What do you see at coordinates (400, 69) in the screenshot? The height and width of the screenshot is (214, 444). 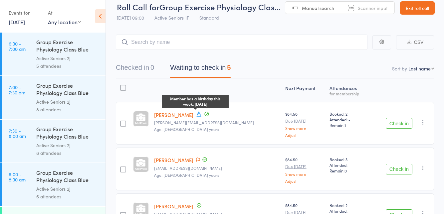 I see `label: Sort by` at bounding box center [400, 69].